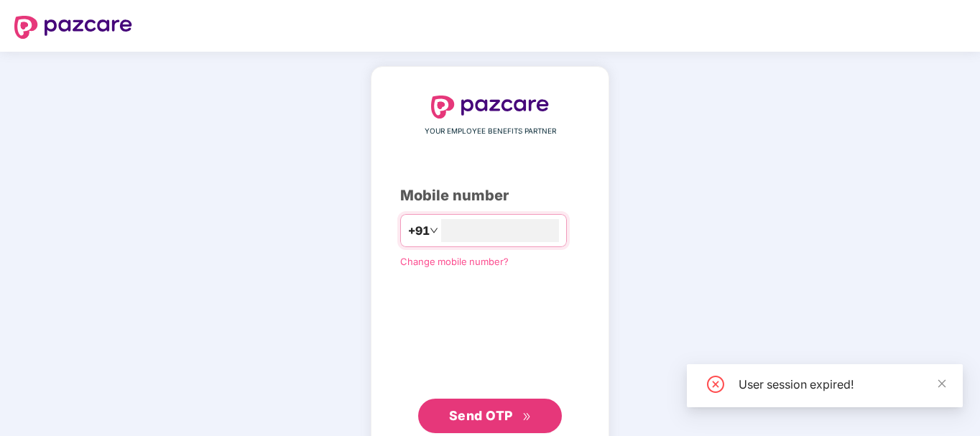  Describe the element at coordinates (841, 384) in the screenshot. I see `div: User session expired!` at that location.